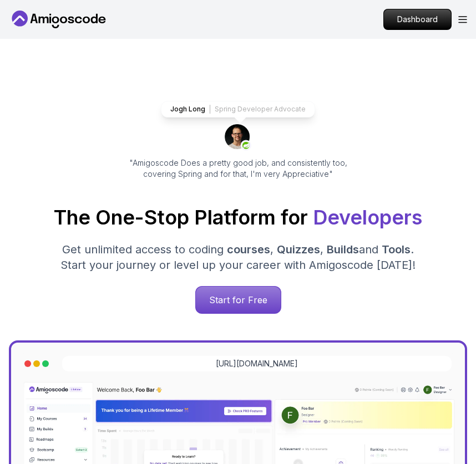 The height and width of the screenshot is (464, 476). Describe the element at coordinates (343, 250) in the screenshot. I see `span: Builds` at that location.